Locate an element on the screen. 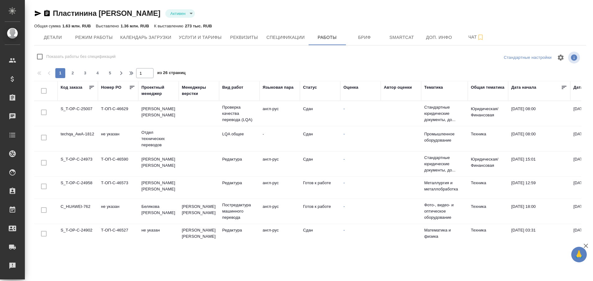 The image size is (593, 281). span: Услуги и тарифы is located at coordinates (200, 37).